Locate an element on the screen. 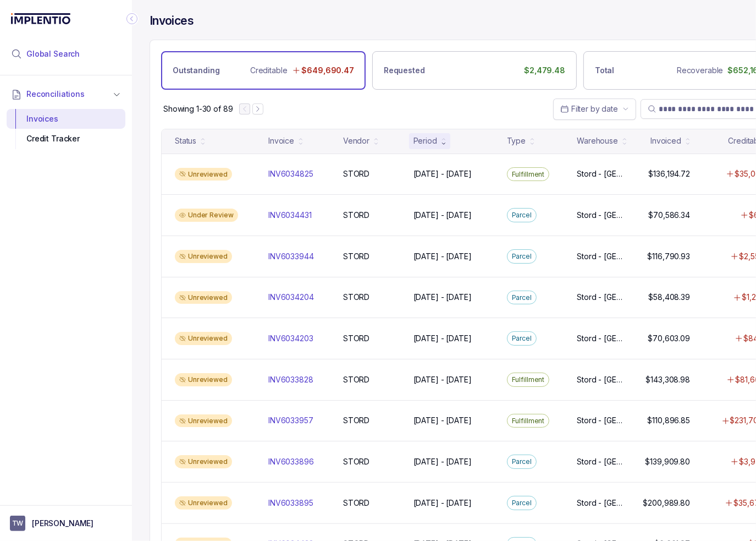 This screenshot has height=541, width=756. p: $139,909.80 is located at coordinates (668, 462).